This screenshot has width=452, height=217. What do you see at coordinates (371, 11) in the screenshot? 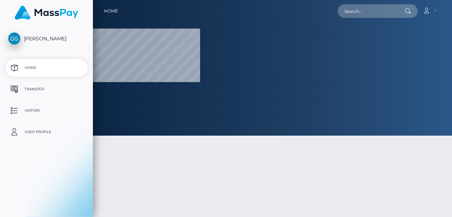
I see `input: Search...` at bounding box center [371, 11].